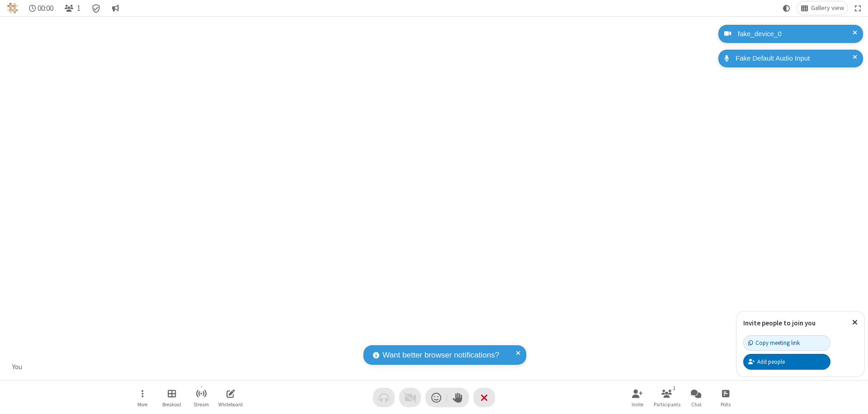  Describe the element at coordinates (774, 342) in the screenshot. I see `div: Copy meeting link` at that location.